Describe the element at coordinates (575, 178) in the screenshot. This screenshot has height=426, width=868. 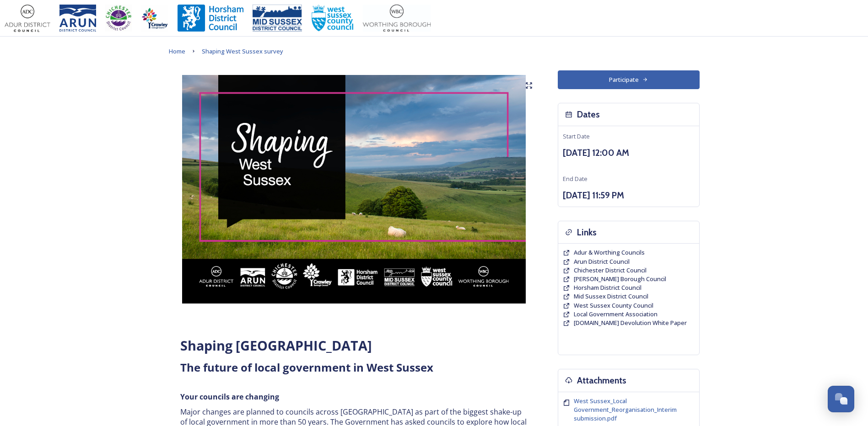
I see `span: End Date` at that location.